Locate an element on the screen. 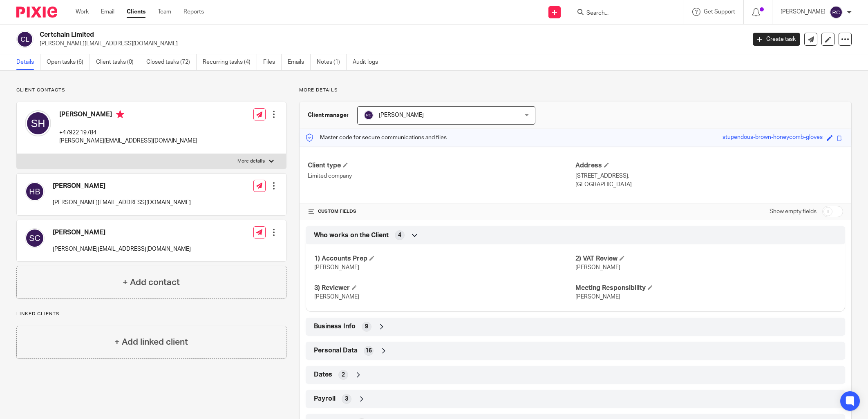 This screenshot has width=868, height=419. h4: + Add contact is located at coordinates (151, 282).